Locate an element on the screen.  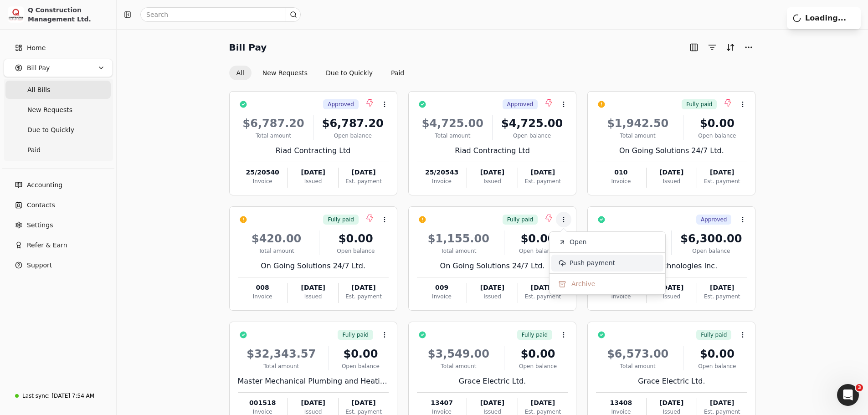
span: Settings is located at coordinates (39, 225).